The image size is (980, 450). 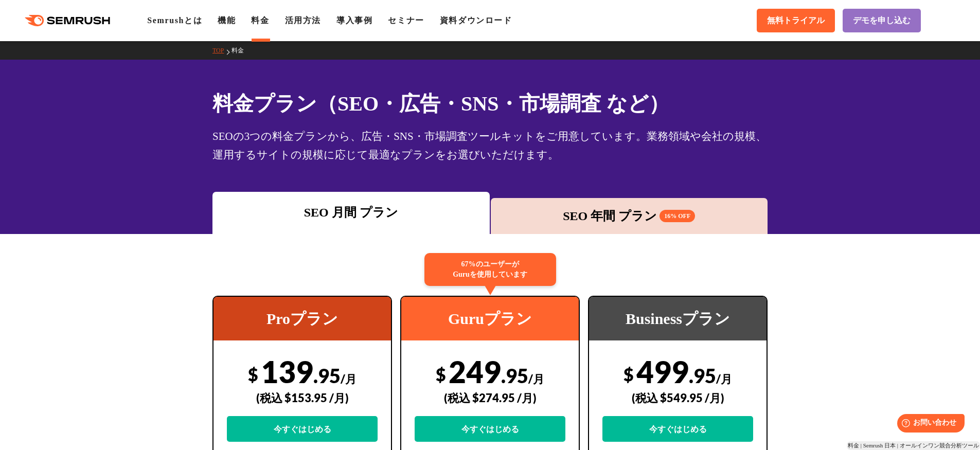 I want to click on div: Guruプラン, so click(x=490, y=319).